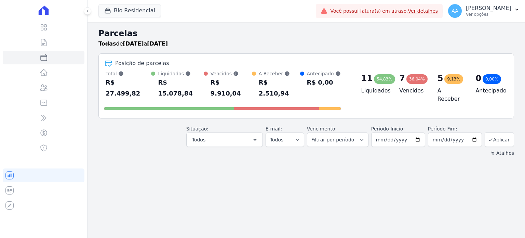 Image resolution: width=525 pixels, height=238 pixels. What do you see at coordinates (413, 91) in the screenshot?
I see `h4: Vencidos` at bounding box center [413, 91].